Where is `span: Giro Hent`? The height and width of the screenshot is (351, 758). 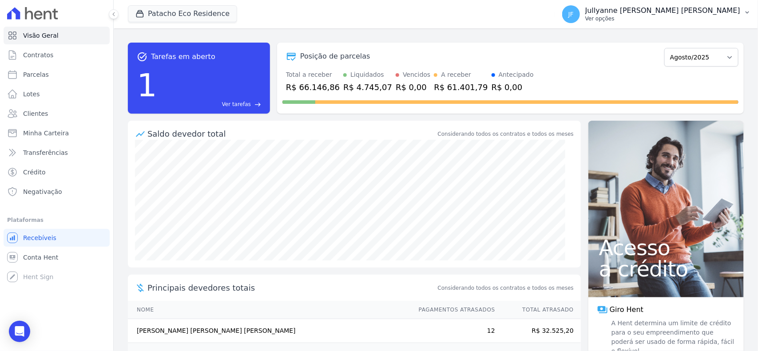
span: Giro Hent is located at coordinates (626, 310).